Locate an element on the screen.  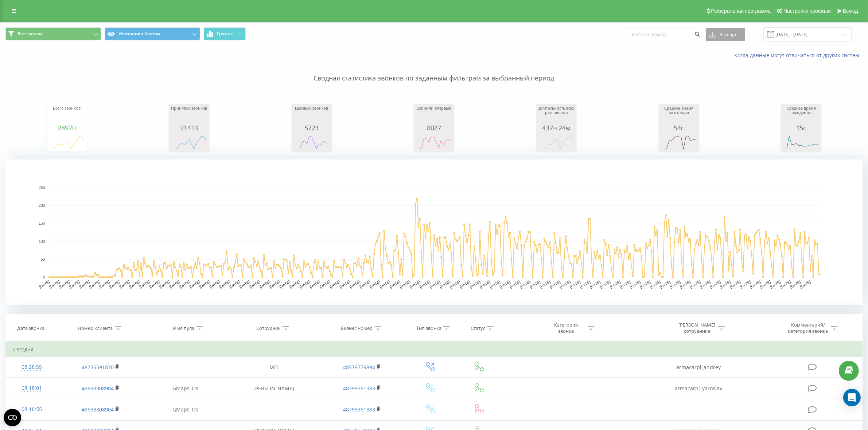
span: График is located at coordinates (225, 34).